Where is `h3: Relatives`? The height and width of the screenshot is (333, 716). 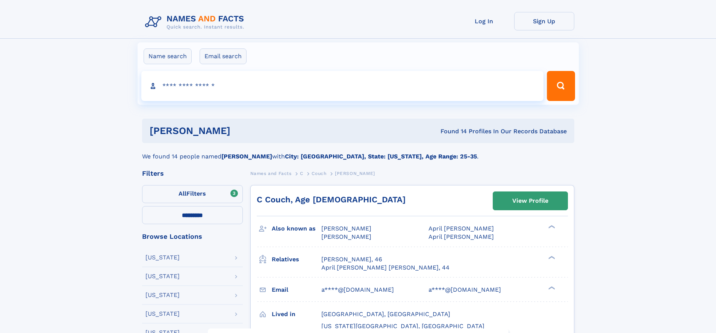
h3: Relatives is located at coordinates (297, 260).